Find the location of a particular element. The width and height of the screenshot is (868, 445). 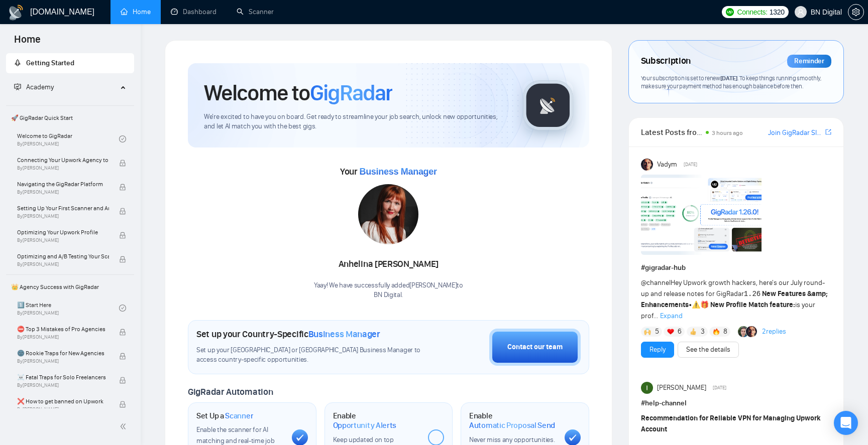

h1: # help-channel is located at coordinates (736, 404).